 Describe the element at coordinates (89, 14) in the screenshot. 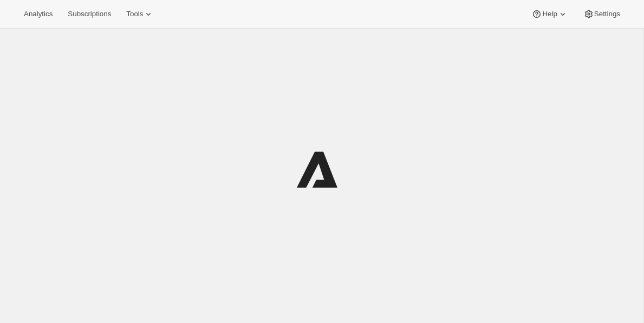

I see `button: Subscriptions` at that location.